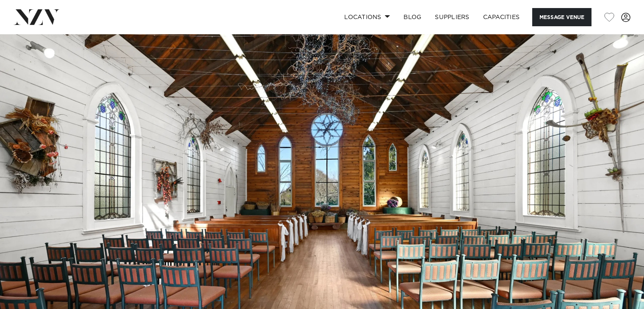 This screenshot has width=644, height=309. Describe the element at coordinates (412, 17) in the screenshot. I see `a: BLOG` at that location.